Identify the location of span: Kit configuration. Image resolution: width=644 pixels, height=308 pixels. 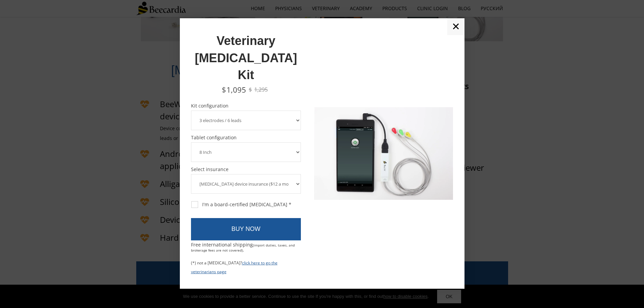
(246, 106).